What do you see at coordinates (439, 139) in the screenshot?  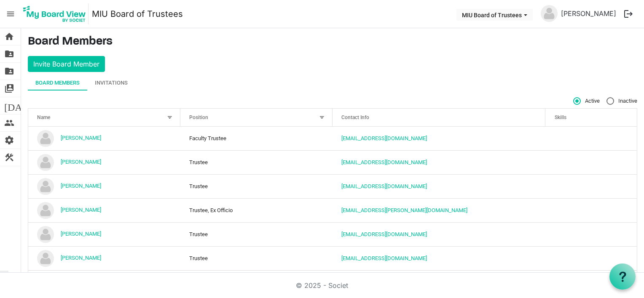 I see `td: akouider@miu.edu is template cell column header Contact Info` at bounding box center [439, 139].